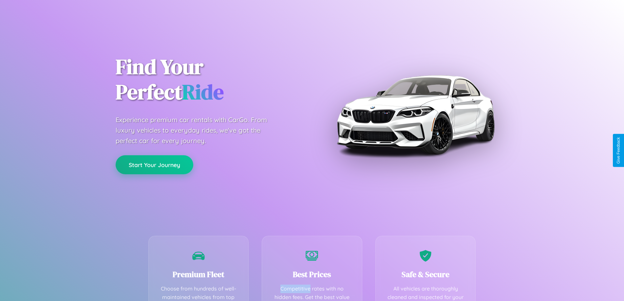 The image size is (624, 301). Describe the element at coordinates (416, 115) in the screenshot. I see `img: Premium BMW car rental vehicle` at that location.